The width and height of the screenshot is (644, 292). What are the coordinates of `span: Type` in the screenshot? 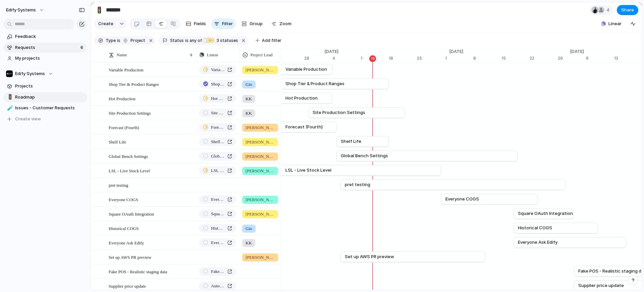 It's located at (111, 41).